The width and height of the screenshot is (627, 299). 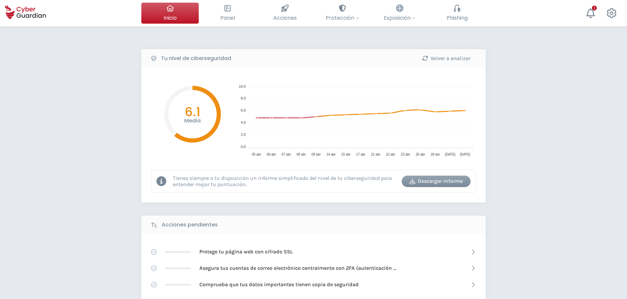 What do you see at coordinates (285, 181) in the screenshot?
I see `p: Tienes siempre a tu disposición un informe simplificado del nivel de tu ciberseguridad para enten...` at bounding box center [285, 181].